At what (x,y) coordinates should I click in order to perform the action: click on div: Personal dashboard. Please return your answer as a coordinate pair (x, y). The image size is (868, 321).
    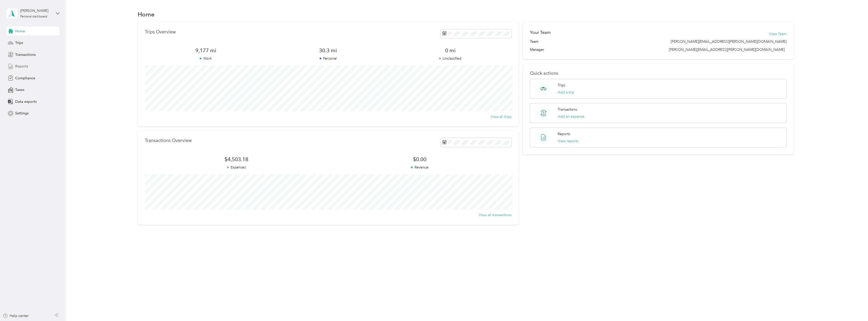
    Looking at the image, I should click on (33, 17).